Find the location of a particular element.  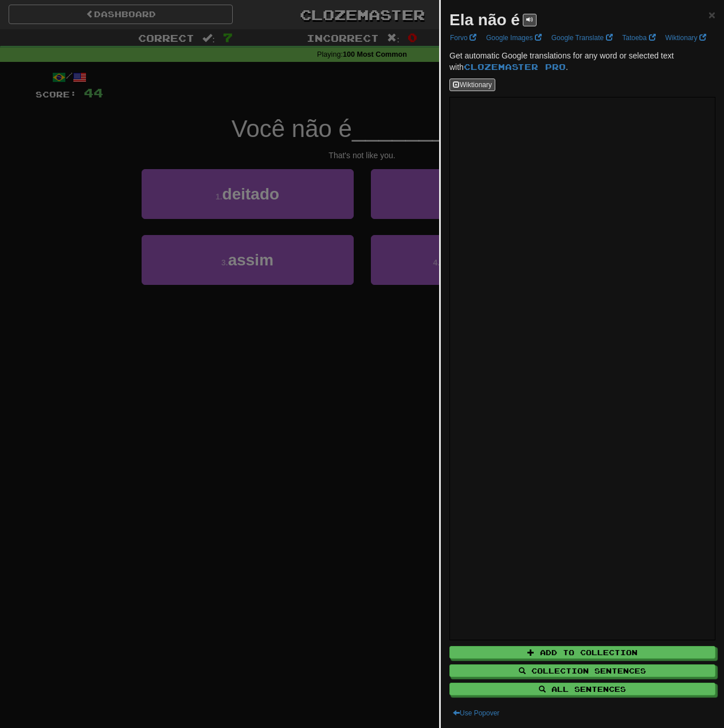

button: Close is located at coordinates (712, 14).